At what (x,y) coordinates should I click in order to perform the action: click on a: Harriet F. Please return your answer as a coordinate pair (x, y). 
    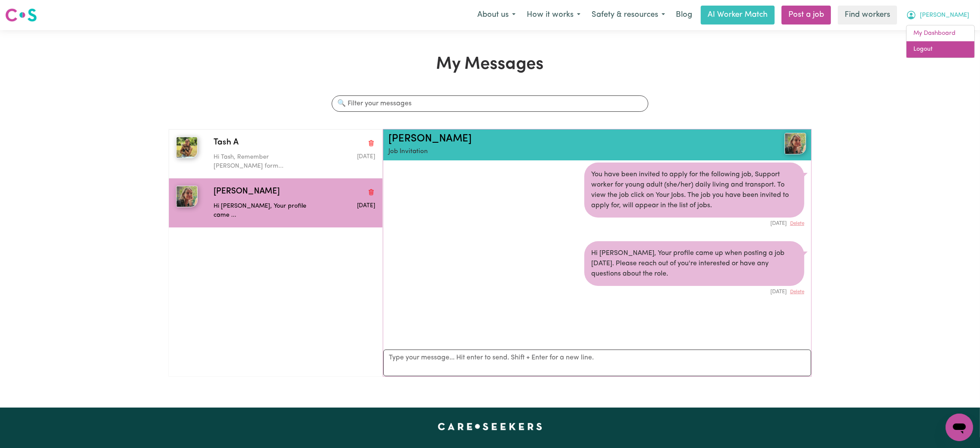
    Looking at the image, I should click on (771, 144).